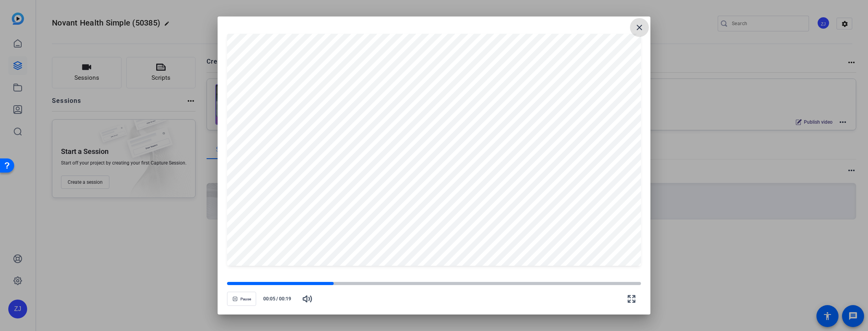 The image size is (868, 331). I want to click on span: 00:19, so click(286, 299).